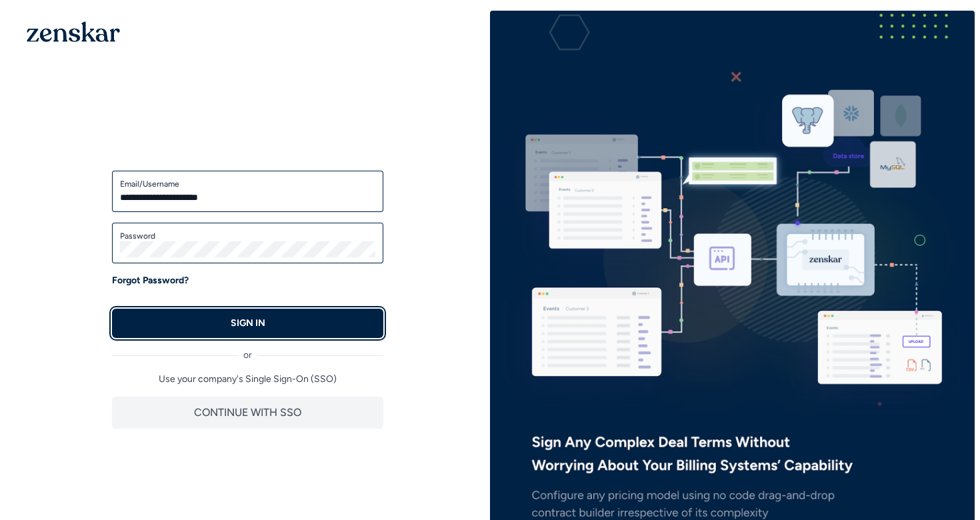 The image size is (980, 520). I want to click on p: Forgot Password?, so click(150, 281).